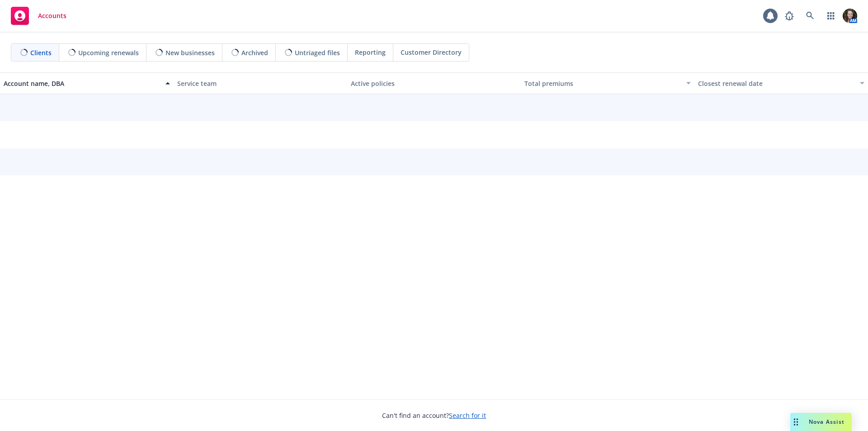 This screenshot has width=868, height=431. Describe the element at coordinates (434, 415) in the screenshot. I see `span: Can't find an account?` at that location.